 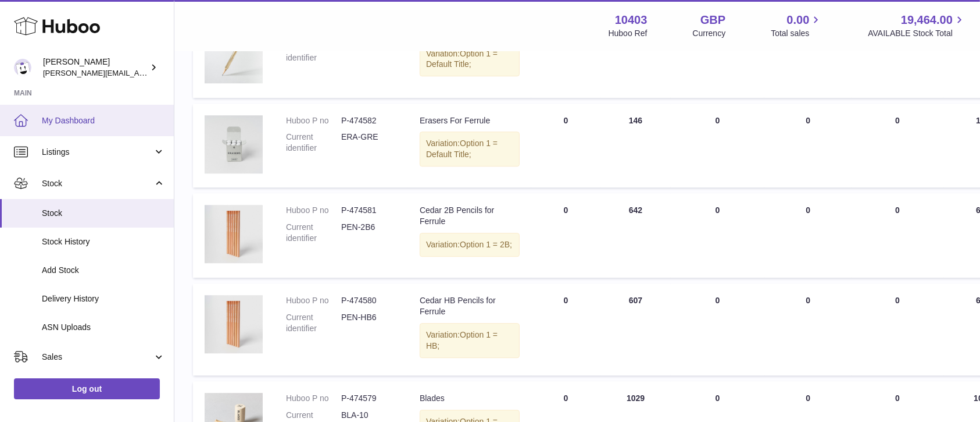 I want to click on dd: FER-BRA, so click(x=369, y=53).